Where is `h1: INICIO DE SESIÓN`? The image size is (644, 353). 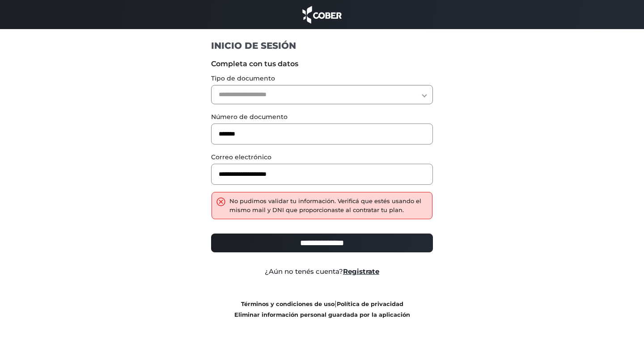 h1: INICIO DE SESIÓN is located at coordinates (322, 46).